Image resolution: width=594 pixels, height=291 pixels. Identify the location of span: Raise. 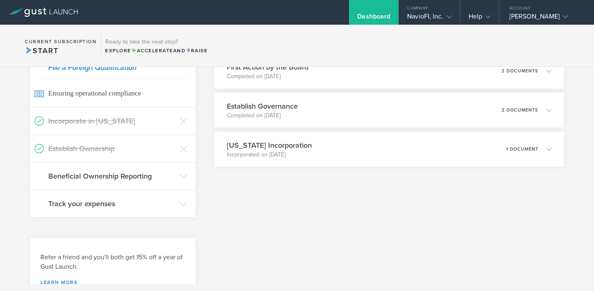
(196, 51).